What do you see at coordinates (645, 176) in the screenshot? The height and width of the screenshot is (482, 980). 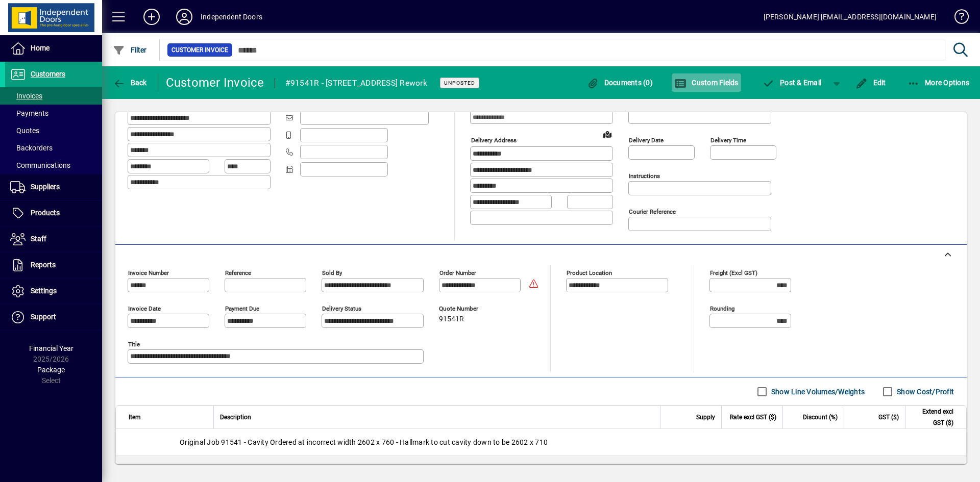 I see `mat-label: Instructions` at bounding box center [645, 176].